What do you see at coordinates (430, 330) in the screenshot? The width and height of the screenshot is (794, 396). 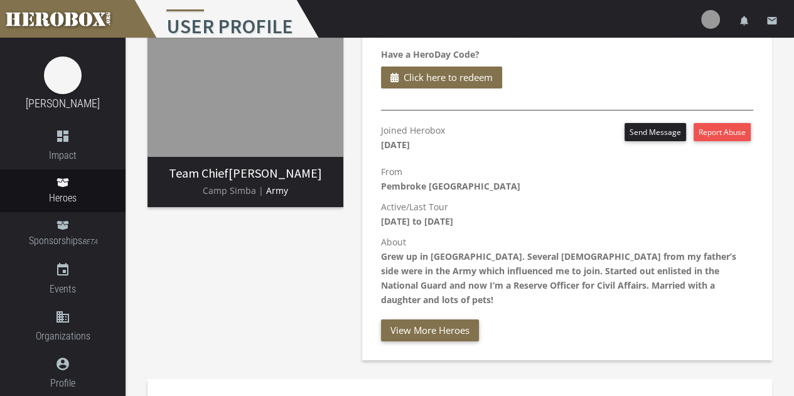 I see `button: View More Heroes` at bounding box center [430, 330].